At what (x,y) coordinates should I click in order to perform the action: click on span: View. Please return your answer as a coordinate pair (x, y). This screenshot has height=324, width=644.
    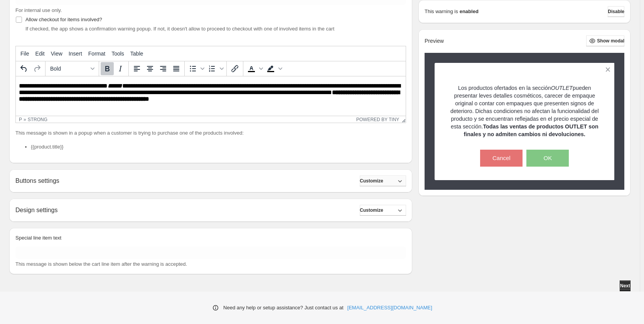
    Looking at the image, I should click on (57, 53).